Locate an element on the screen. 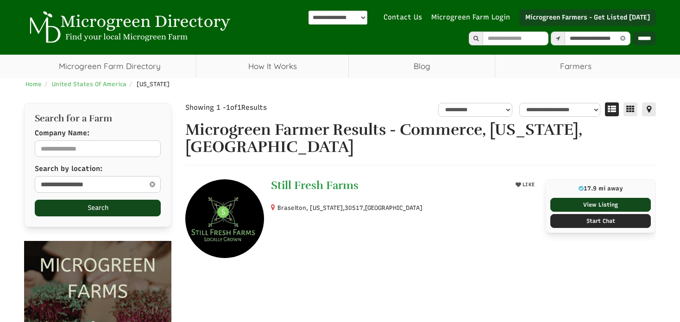 This screenshot has height=322, width=680. span: Home is located at coordinates (33, 84).